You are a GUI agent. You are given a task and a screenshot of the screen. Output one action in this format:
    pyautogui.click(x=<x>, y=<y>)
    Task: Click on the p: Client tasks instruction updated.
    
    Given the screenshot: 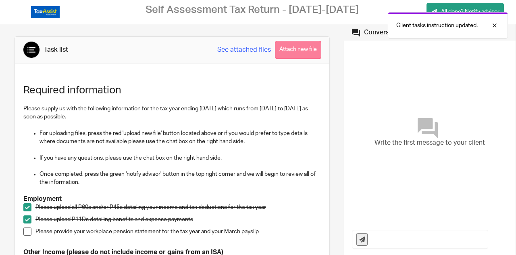 What is the action you would take?
    pyautogui.click(x=437, y=25)
    